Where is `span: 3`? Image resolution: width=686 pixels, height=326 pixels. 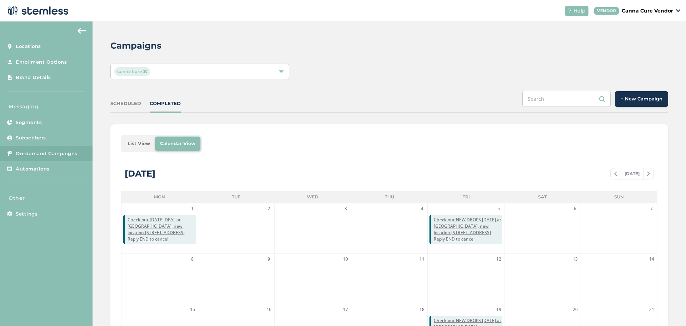 span: 3 is located at coordinates (346, 209).